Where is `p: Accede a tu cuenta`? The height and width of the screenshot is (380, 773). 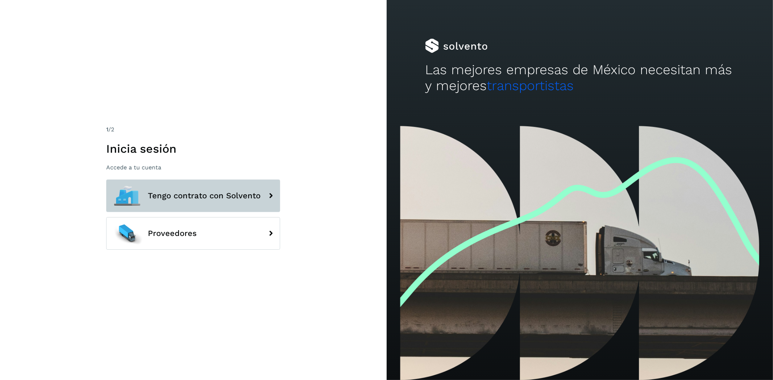
p: Accede a tu cuenta is located at coordinates (193, 167).